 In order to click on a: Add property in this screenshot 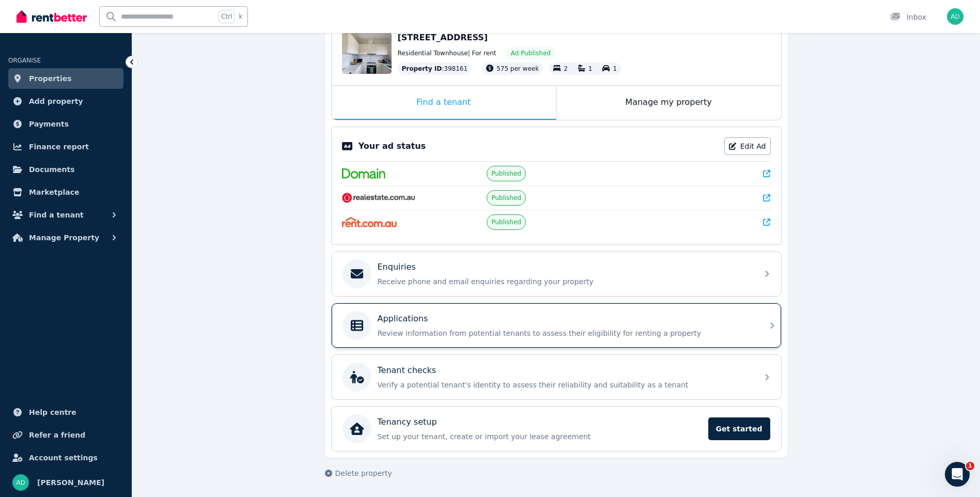, I will do `click(65, 101)`.